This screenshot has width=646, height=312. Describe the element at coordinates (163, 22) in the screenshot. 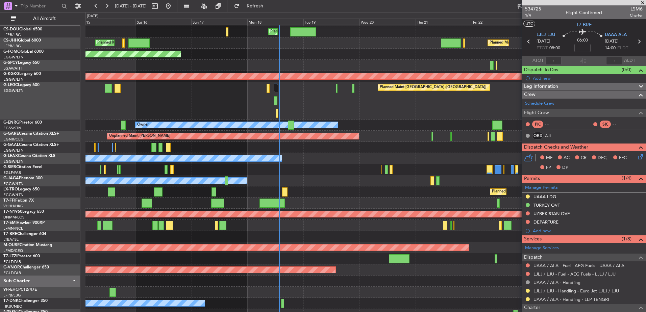

I see `div: Sat 16` at that location.